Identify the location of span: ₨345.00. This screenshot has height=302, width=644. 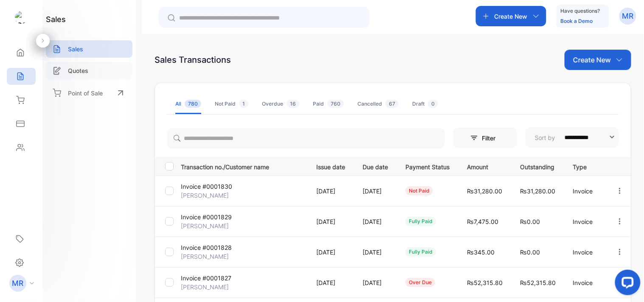
(481, 252).